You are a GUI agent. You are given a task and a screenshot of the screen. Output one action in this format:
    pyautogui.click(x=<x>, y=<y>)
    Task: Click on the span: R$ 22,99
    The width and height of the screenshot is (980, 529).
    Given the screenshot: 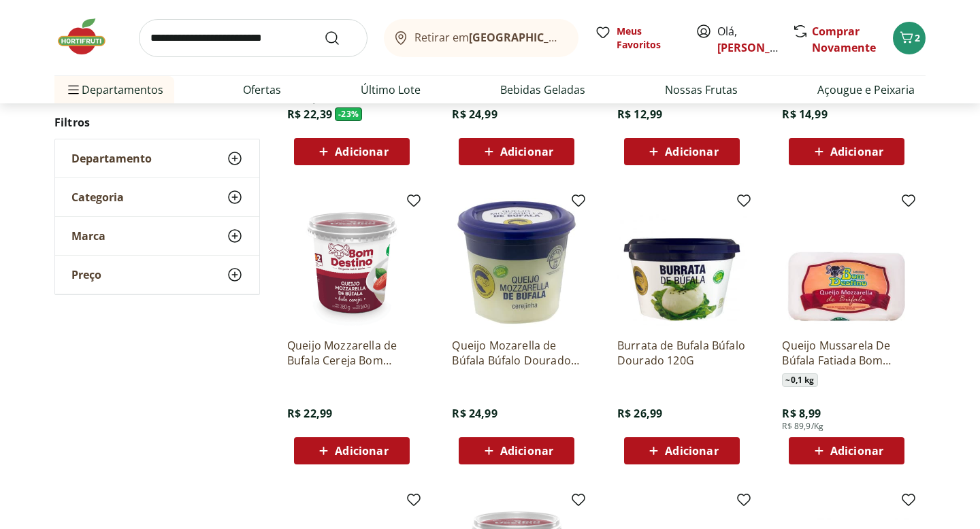 What is the action you would take?
    pyautogui.click(x=309, y=413)
    